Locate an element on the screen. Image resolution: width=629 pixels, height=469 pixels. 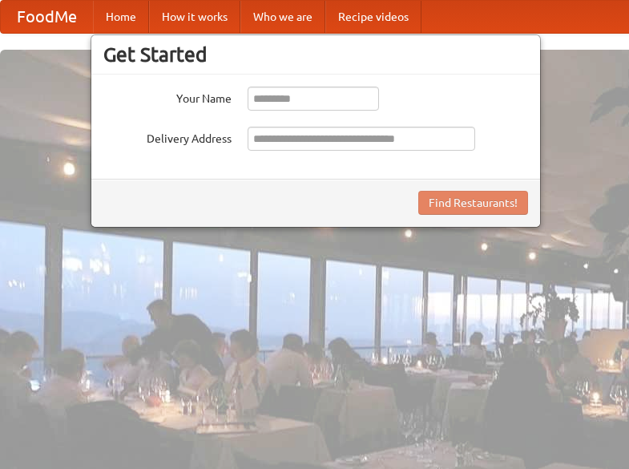
a: Recipe videos is located at coordinates (373, 17).